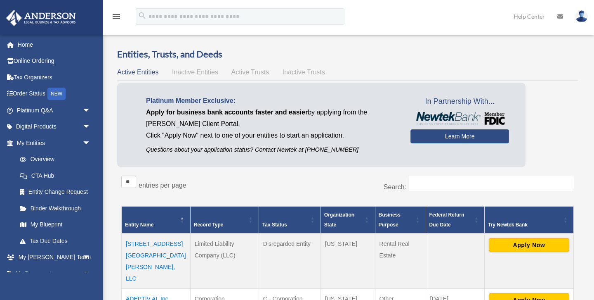 The image size is (594, 300). I want to click on a: Home, so click(54, 45).